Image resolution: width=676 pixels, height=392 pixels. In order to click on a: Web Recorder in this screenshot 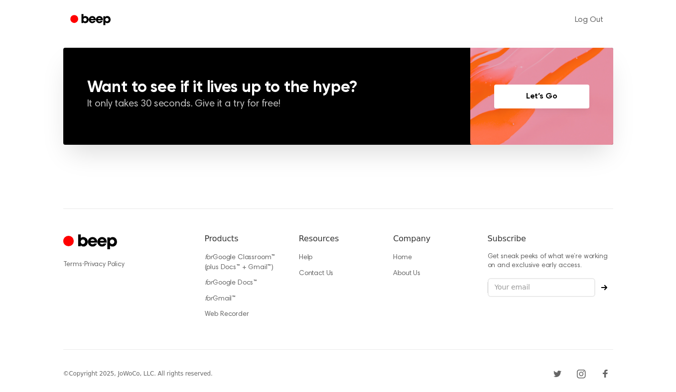, I will do `click(227, 315)`.